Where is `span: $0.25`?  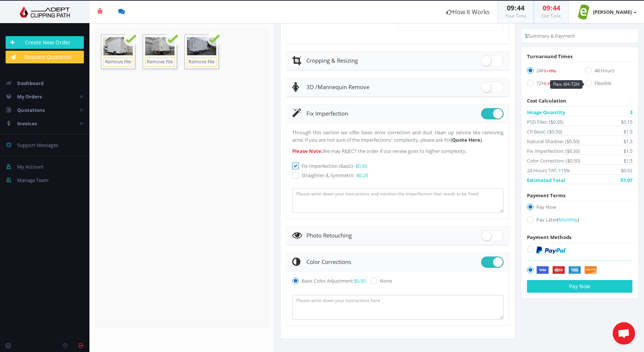
span: $0.25 is located at coordinates (362, 175).